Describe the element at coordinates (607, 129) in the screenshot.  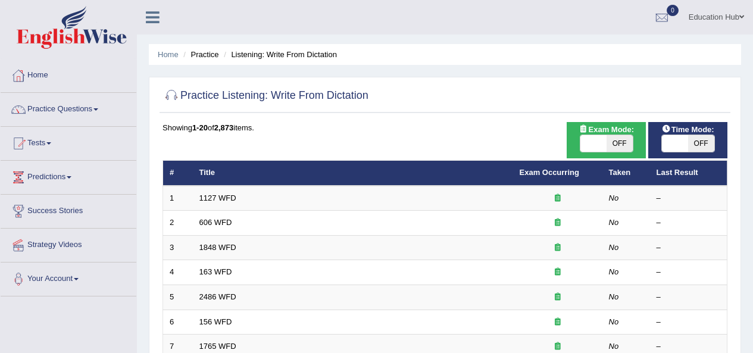
I see `span: Exam Mode:` at that location.